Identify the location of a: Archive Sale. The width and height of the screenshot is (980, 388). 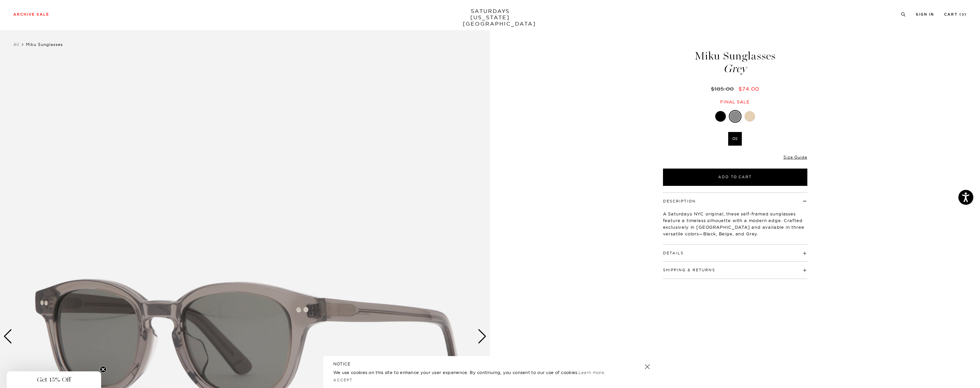
(31, 14).